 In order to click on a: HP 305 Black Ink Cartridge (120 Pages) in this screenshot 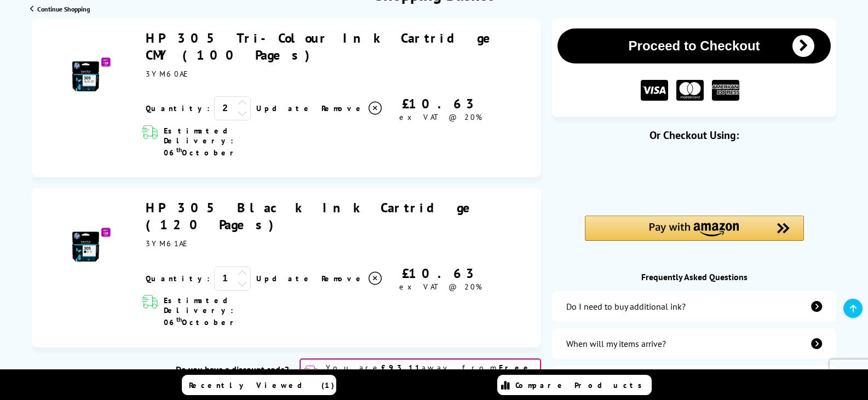, I will do `click(313, 216)`.